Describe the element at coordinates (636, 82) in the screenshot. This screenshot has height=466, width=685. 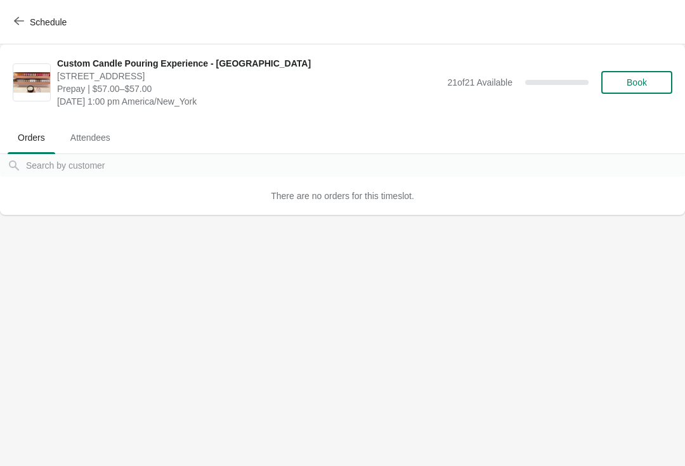
I see `span: Book` at that location.